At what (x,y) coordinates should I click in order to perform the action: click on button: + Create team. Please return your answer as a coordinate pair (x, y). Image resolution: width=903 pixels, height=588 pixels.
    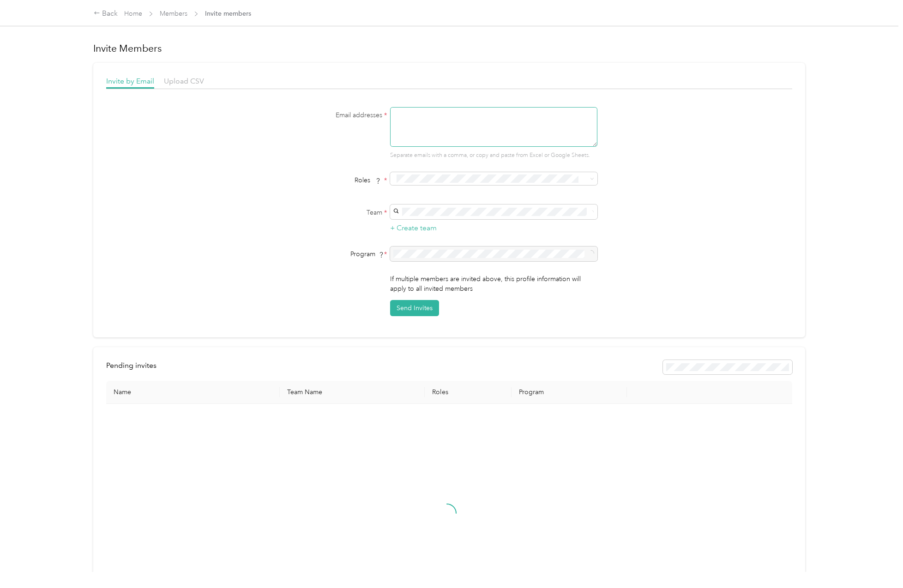
    Looking at the image, I should click on (413, 228).